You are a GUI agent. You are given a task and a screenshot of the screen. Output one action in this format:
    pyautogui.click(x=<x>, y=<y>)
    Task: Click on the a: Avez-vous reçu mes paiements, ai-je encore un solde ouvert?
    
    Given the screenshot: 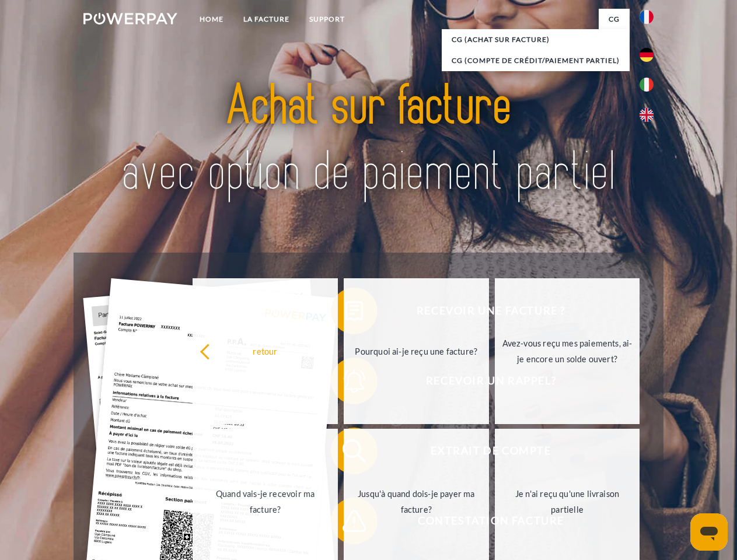 What is the action you would take?
    pyautogui.click(x=567, y=351)
    